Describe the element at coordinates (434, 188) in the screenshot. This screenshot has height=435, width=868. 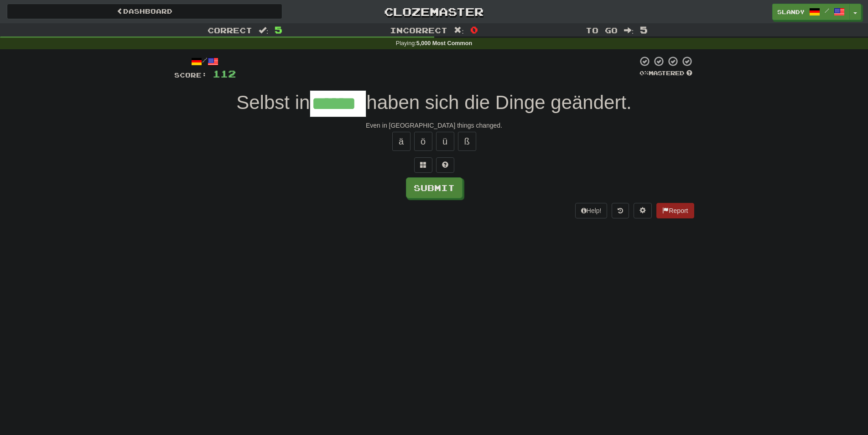
I see `button: Submit` at that location.